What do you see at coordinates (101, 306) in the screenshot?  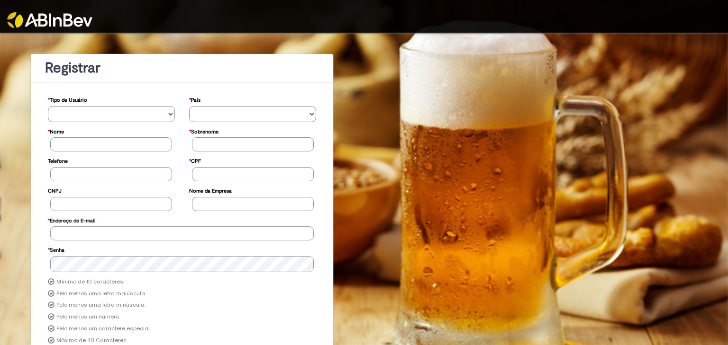 I see `label: Pelo menos uma letra minúscula.` at bounding box center [101, 306].